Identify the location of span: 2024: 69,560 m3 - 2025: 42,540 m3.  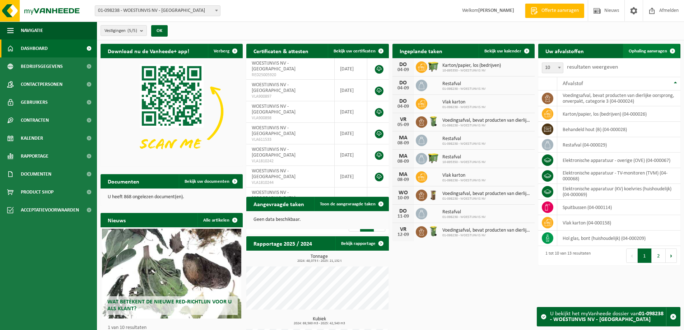
(319, 324).